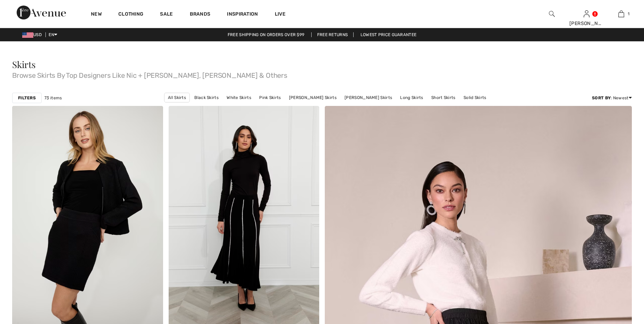 This screenshot has height=324, width=644. What do you see at coordinates (621, 14) in the screenshot?
I see `a: 1` at bounding box center [621, 14].